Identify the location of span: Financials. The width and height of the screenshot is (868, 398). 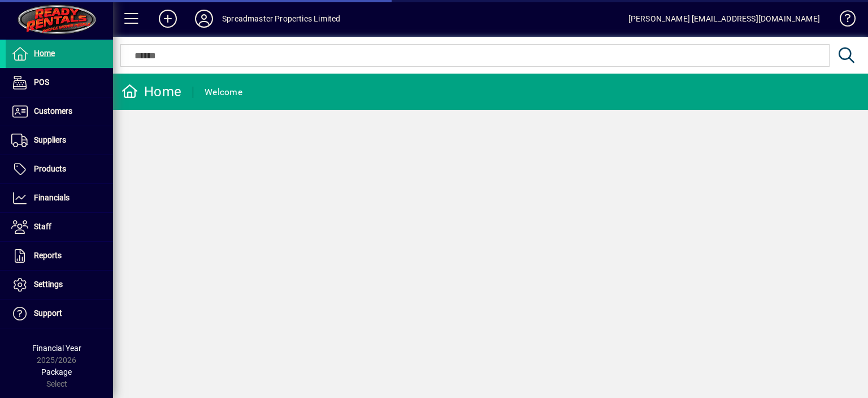
(51, 198).